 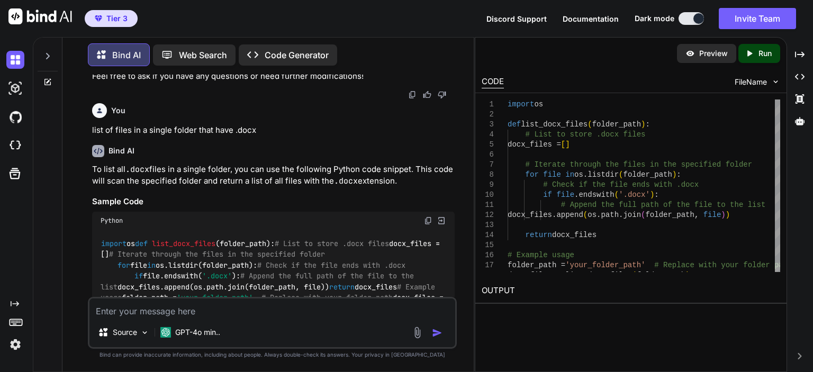 I want to click on span: docx_files, so click(x=574, y=235).